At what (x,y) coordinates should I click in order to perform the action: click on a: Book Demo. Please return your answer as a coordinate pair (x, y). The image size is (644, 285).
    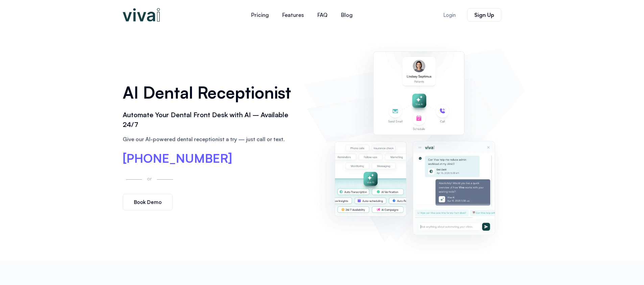
    Looking at the image, I should click on (148, 202).